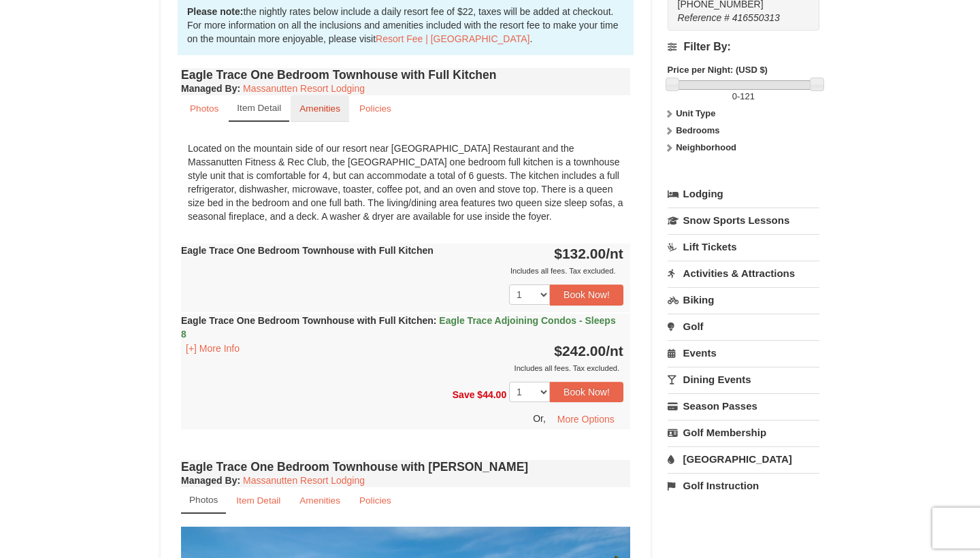  I want to click on strong: Bedrooms, so click(697, 130).